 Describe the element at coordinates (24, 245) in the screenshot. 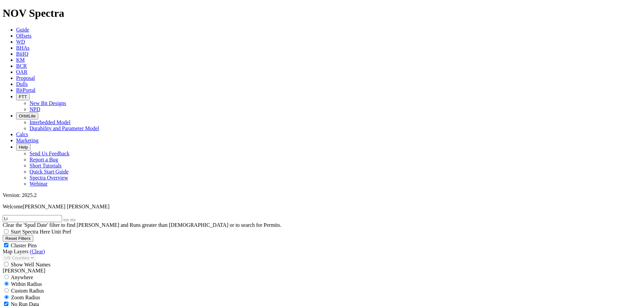

I see `span: Cluster Pins` at that location.